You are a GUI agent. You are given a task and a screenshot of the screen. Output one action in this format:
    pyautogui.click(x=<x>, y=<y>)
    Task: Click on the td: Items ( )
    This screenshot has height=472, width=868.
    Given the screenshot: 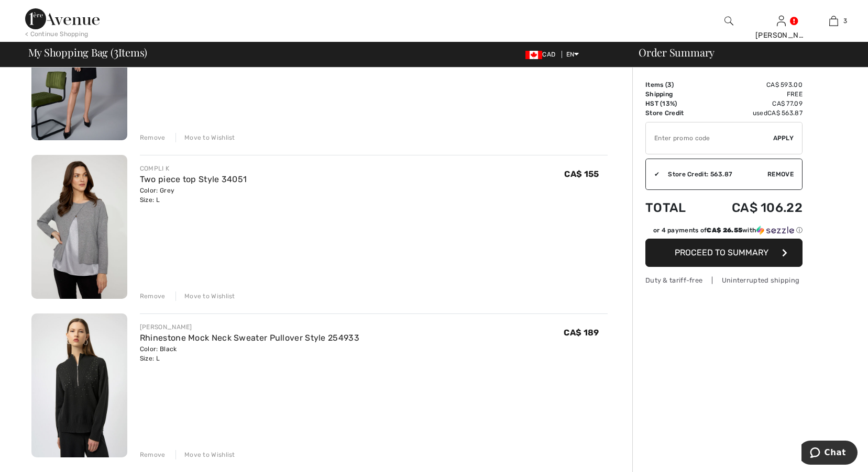 What is the action you would take?
    pyautogui.click(x=674, y=85)
    